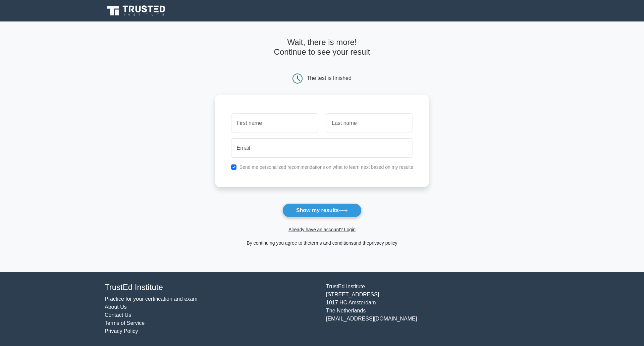 The height and width of the screenshot is (346, 644). Describe the element at coordinates (332, 243) in the screenshot. I see `a: terms and conditions` at that location.